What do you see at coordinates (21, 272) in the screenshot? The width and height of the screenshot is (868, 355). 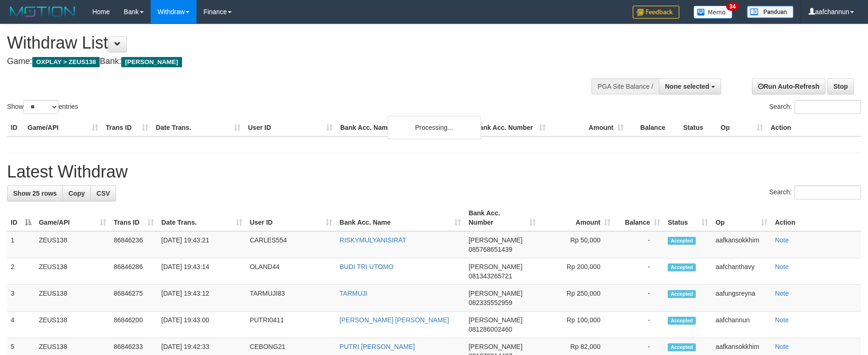 I see `td: 2` at bounding box center [21, 272].